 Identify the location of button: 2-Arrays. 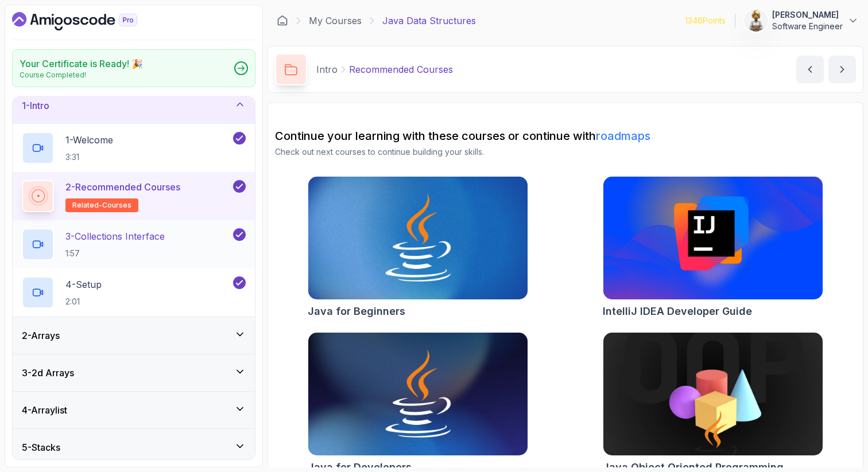
(134, 336).